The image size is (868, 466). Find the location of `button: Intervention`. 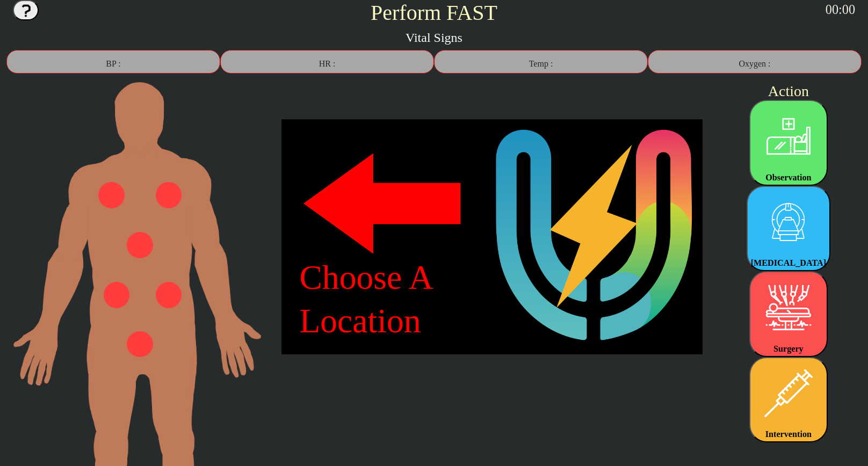

button: Intervention is located at coordinates (788, 400).